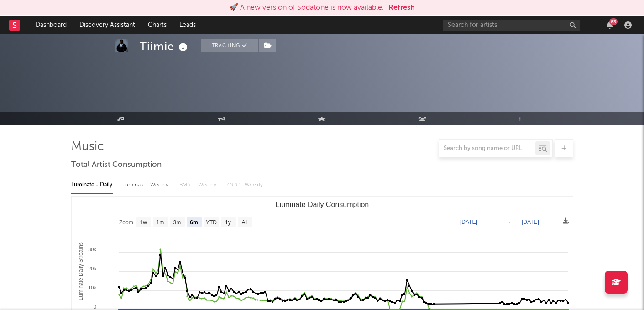 The width and height of the screenshot is (644, 310). I want to click on div: 83, so click(613, 22).